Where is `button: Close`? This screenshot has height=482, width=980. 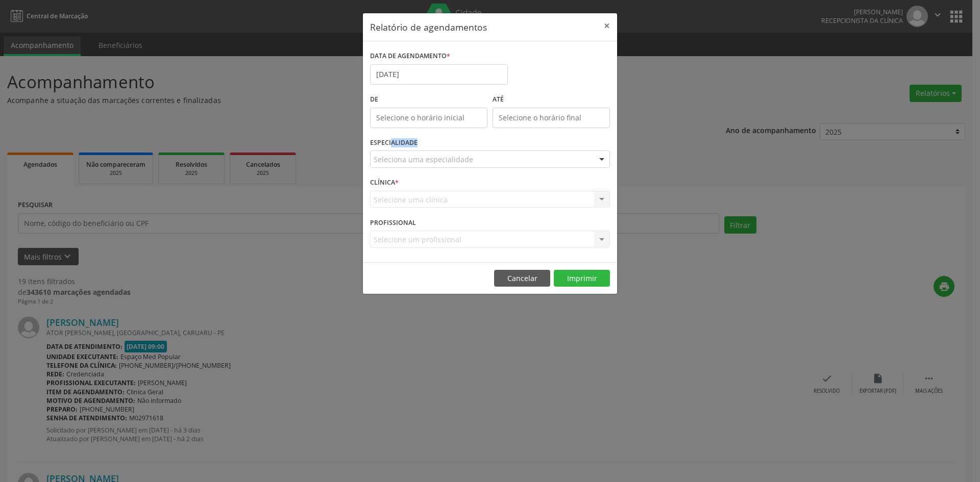
button: Close is located at coordinates (606, 26).